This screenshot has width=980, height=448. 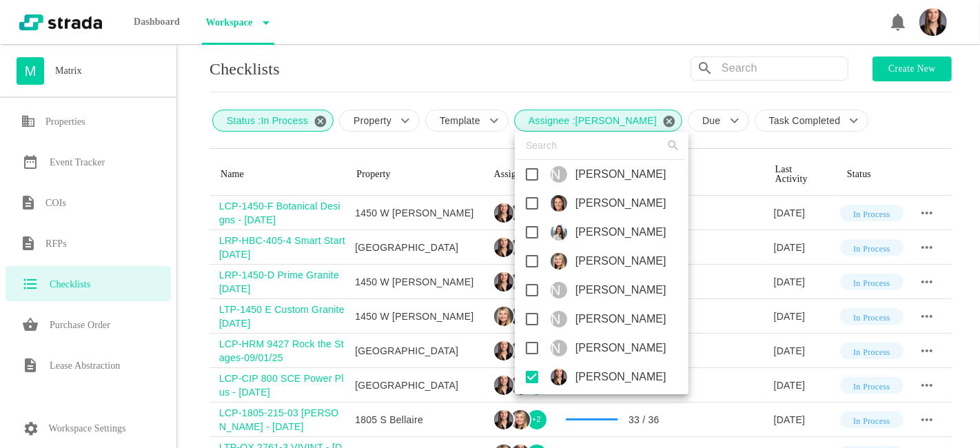 What do you see at coordinates (559, 233) in the screenshot?
I see `img: LQ_Headshot.jpeg` at bounding box center [559, 233].